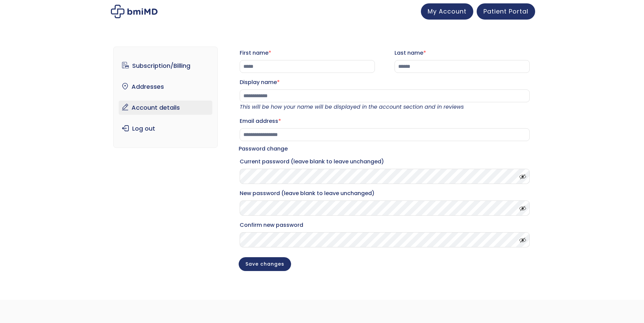 The image size is (644, 323). Describe the element at coordinates (135, 11) in the screenshot. I see `img: My account` at that location.